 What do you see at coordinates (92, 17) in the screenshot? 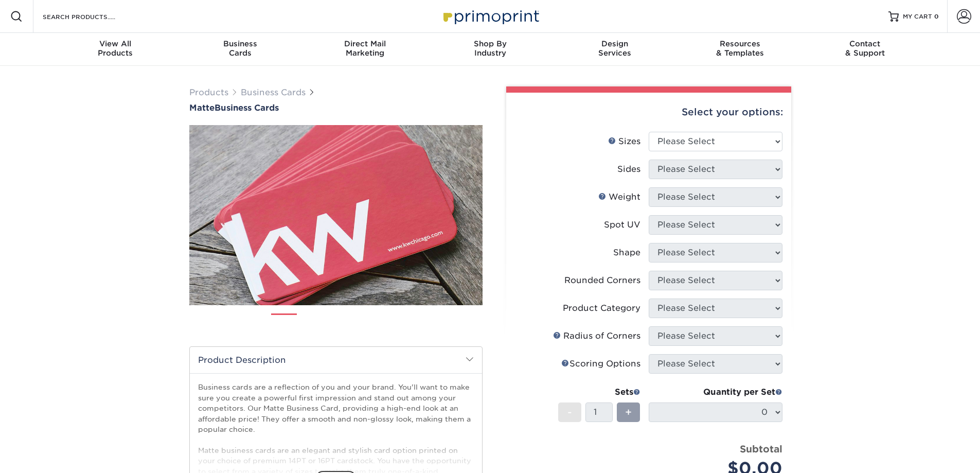
I see `input: SEARCH PRODUCTS.....` at bounding box center [92, 17].